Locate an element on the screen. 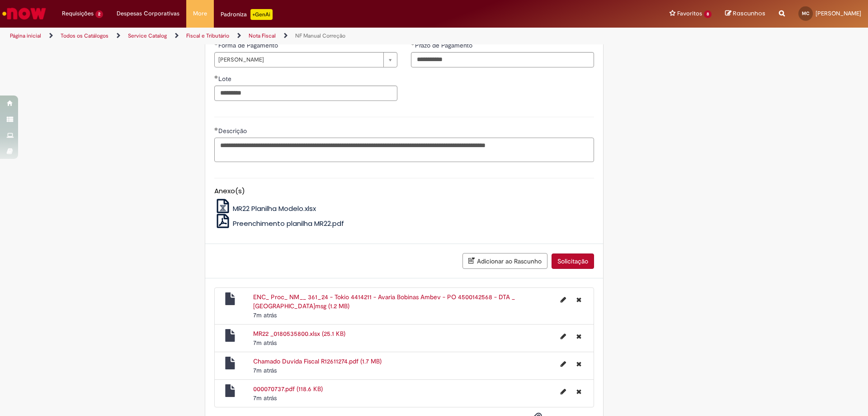 The width and height of the screenshot is (868, 416). a: Fiscal e Tributário is located at coordinates (208, 35).